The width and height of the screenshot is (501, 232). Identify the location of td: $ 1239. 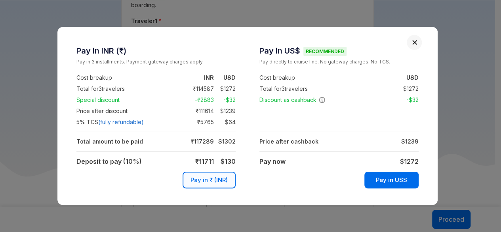
(224, 111).